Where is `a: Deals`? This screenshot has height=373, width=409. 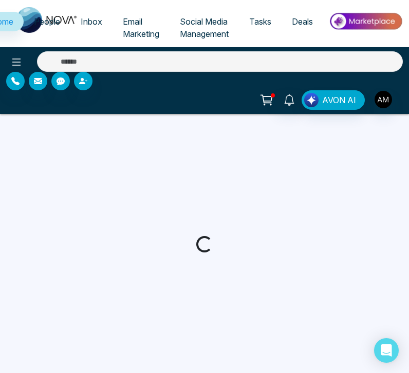 a: Deals is located at coordinates (302, 22).